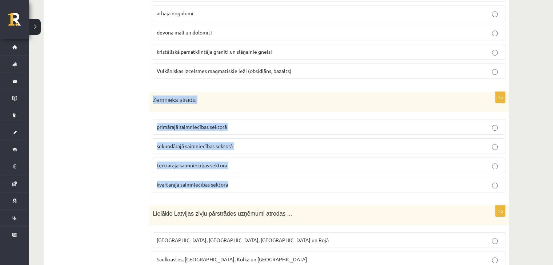 The image size is (553, 265). Describe the element at coordinates (184, 32) in the screenshot. I see `span: devona māli un dolomīti` at that location.